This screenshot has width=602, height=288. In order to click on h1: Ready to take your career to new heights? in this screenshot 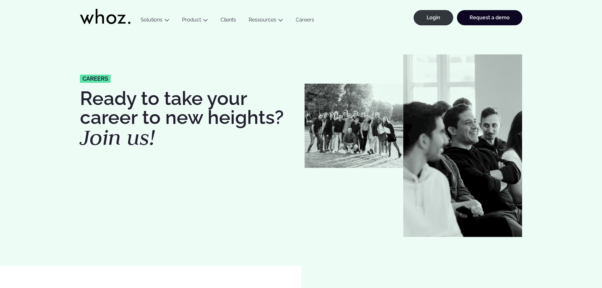, I will do `click(189, 119)`.